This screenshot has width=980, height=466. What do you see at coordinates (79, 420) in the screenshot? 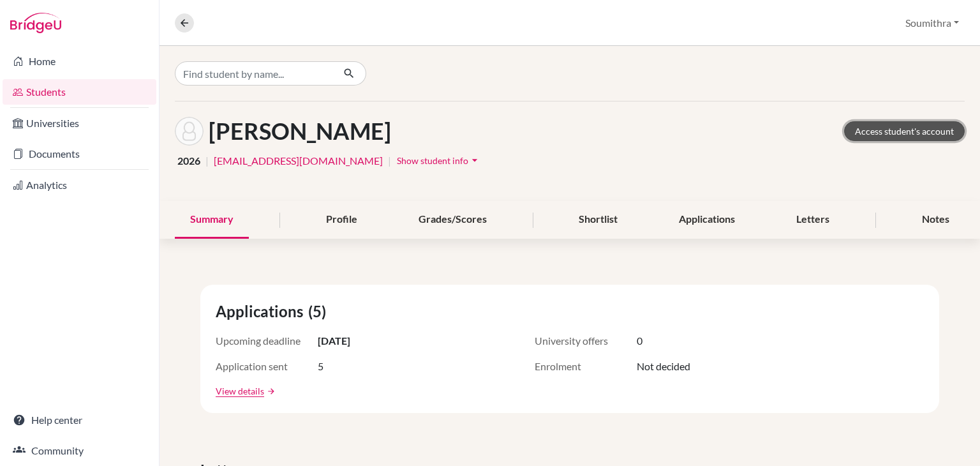
I see `a: Help center` at bounding box center [79, 420].